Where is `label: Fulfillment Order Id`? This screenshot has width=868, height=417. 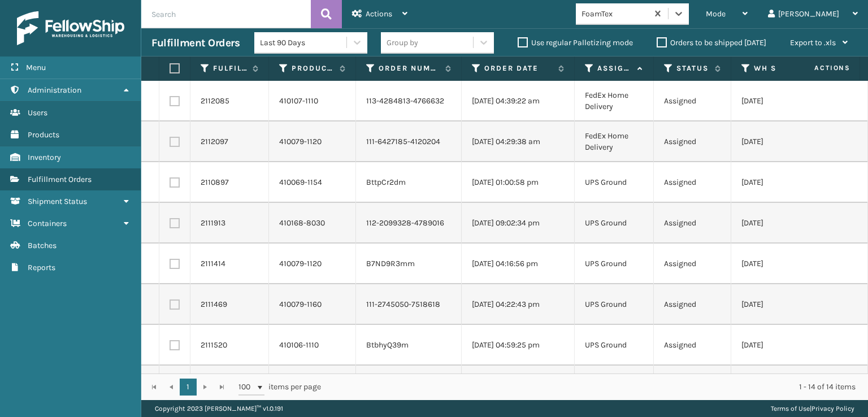
label: Fulfillment Order Id is located at coordinates (230, 68).